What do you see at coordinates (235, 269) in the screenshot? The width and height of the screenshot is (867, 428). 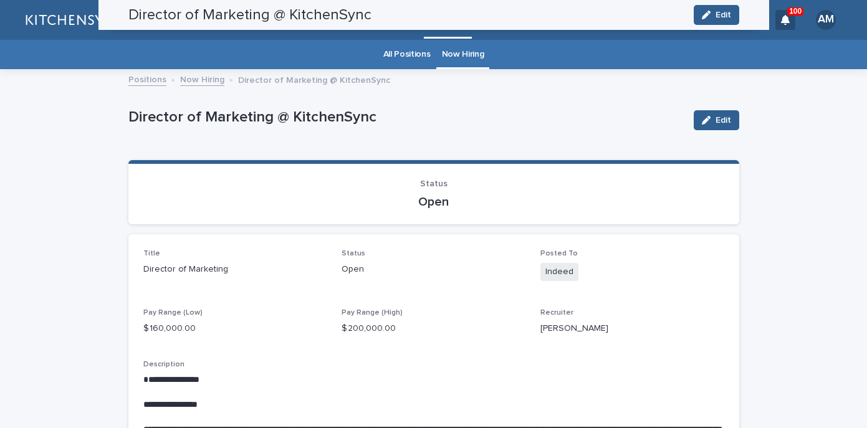 I see `p: Director of Marketing` at bounding box center [235, 269].